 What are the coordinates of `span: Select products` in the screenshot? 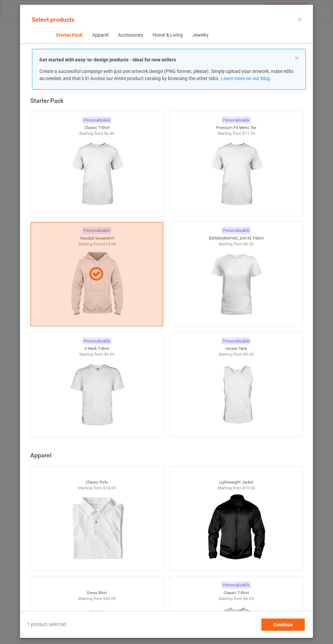 It's located at (53, 20).